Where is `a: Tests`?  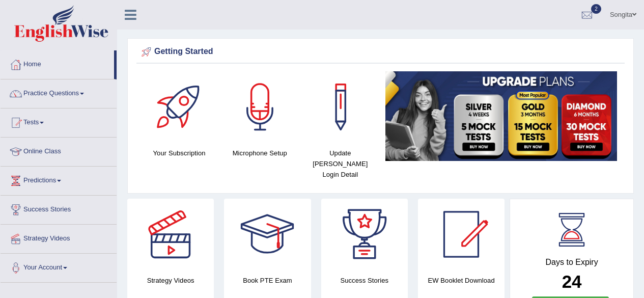 a: Tests is located at coordinates (59, 121).